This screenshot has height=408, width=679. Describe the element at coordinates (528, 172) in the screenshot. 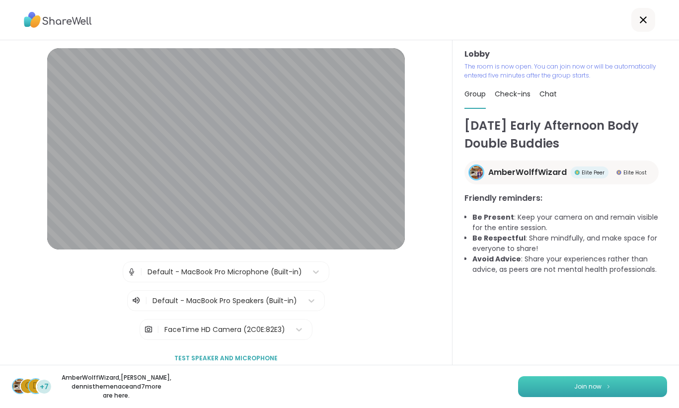

I see `span: AmberWolffWizard` at that location.